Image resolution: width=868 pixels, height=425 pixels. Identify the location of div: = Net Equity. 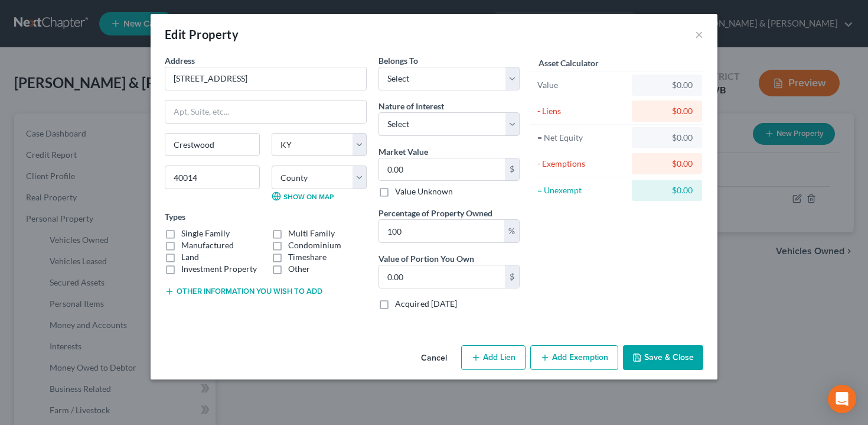
(582, 138).